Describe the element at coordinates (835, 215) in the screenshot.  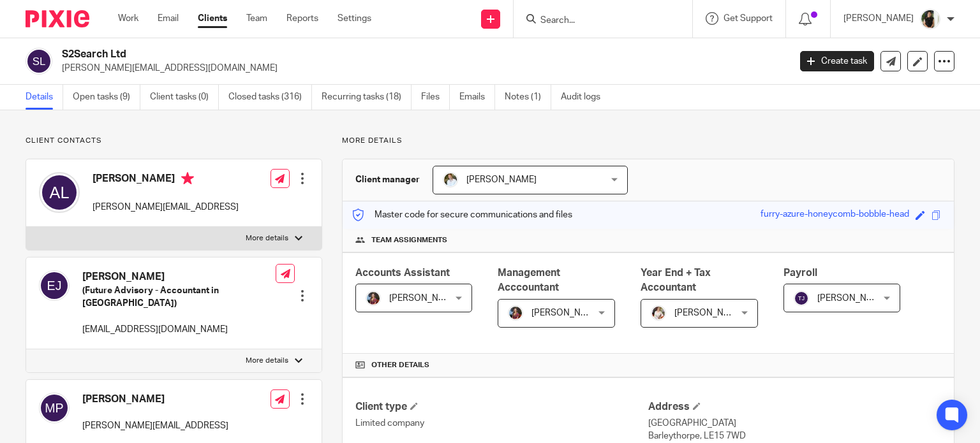
I see `div: furry-azure-honeycomb-bobble-head` at that location.